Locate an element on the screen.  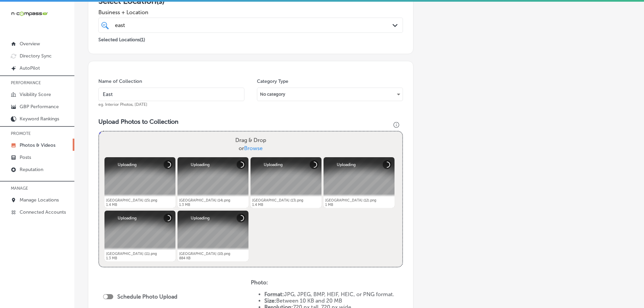
li: Between 10 KB and 20 MB is located at coordinates (334, 301).